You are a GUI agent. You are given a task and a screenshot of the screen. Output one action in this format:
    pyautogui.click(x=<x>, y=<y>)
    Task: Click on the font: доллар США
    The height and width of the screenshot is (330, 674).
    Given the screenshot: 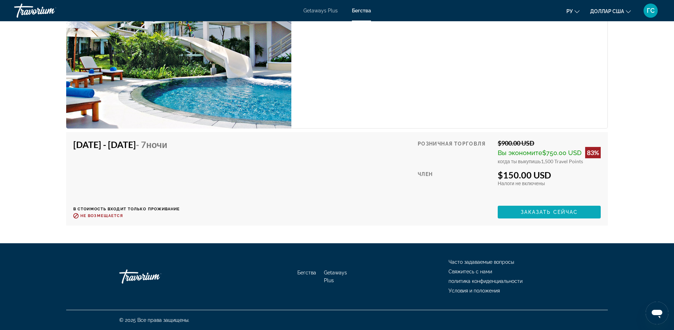 What is the action you would take?
    pyautogui.click(x=607, y=11)
    